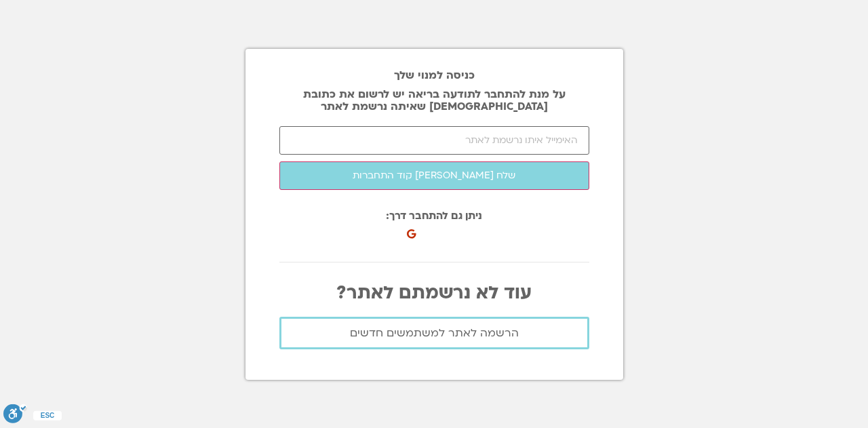 The height and width of the screenshot is (428, 868). I want to click on h2: כניסה למנוי שלך, so click(434, 75).